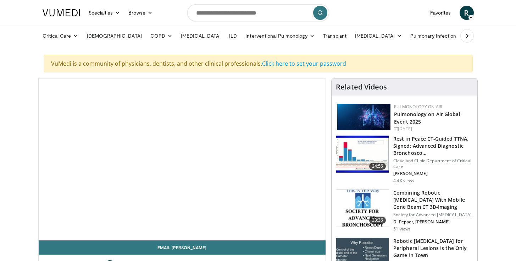 The width and height of the screenshot is (516, 261). Describe the element at coordinates (362, 208) in the screenshot. I see `img: 86cd2937-da93-43d8-8a88-283a3581e5ef.150x105_q85_crop-smart_upscale.jpg` at that location.